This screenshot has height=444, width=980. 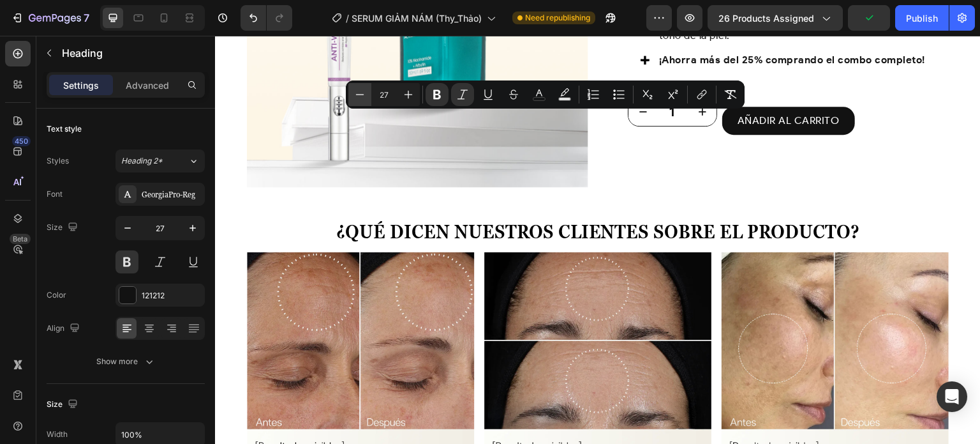 What do you see at coordinates (57, 434) in the screenshot?
I see `div: Width` at bounding box center [57, 434].